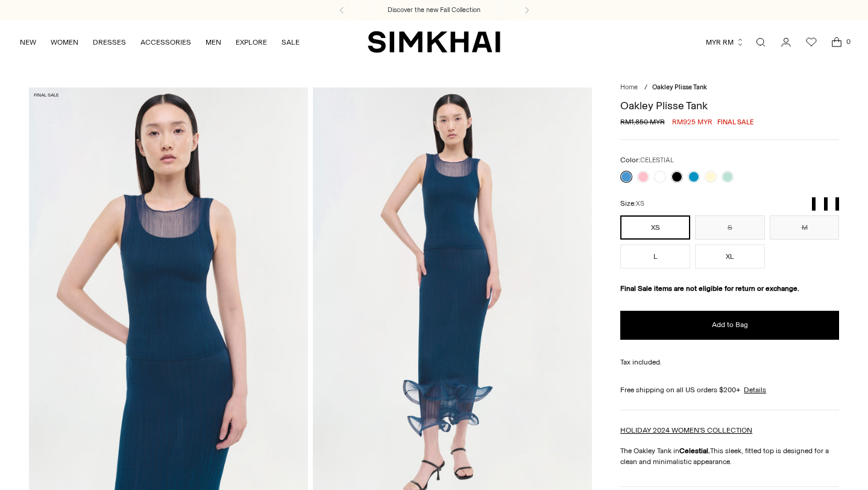 The image size is (868, 490). What do you see at coordinates (65, 42) in the screenshot?
I see `a: WOMEN` at bounding box center [65, 42].